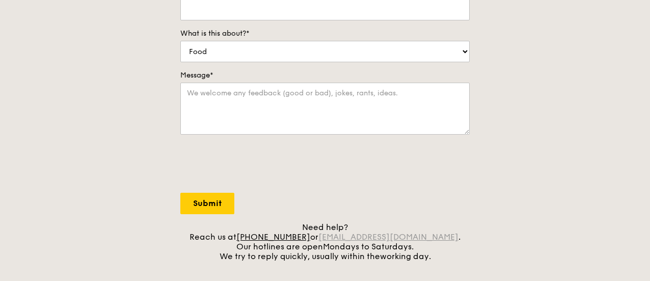 Image resolution: width=650 pixels, height=281 pixels. I want to click on input: Submit, so click(207, 203).